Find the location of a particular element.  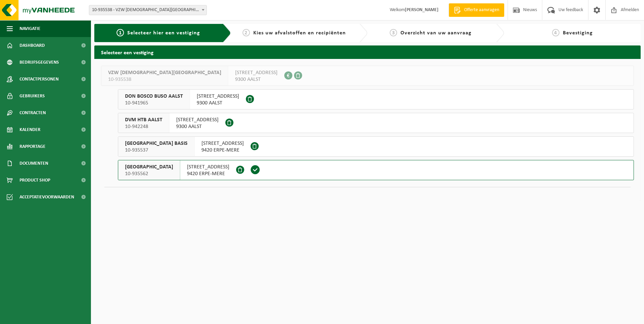

span: Dashboard is located at coordinates (32, 45).